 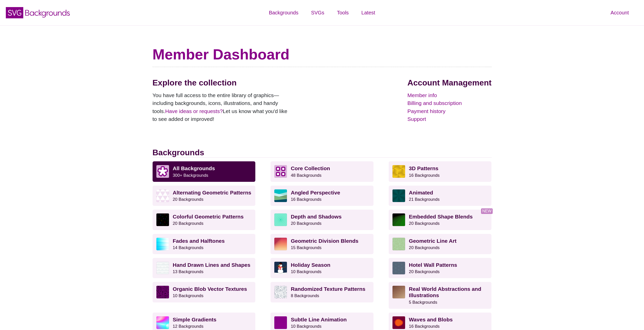 What do you see at coordinates (306, 175) in the screenshot?
I see `small: 48 Backgrounds` at bounding box center [306, 175].